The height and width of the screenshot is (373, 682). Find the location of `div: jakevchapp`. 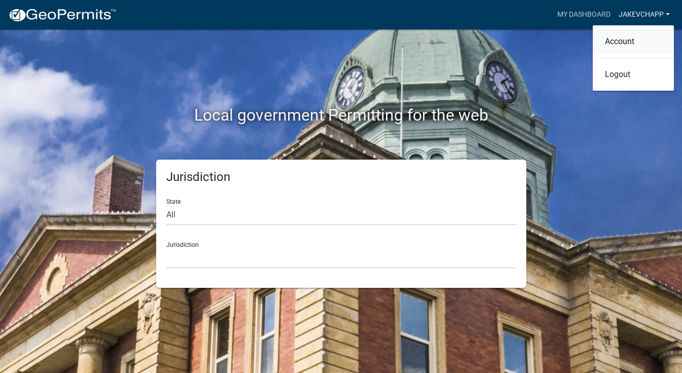

div: jakevchapp is located at coordinates (633, 58).